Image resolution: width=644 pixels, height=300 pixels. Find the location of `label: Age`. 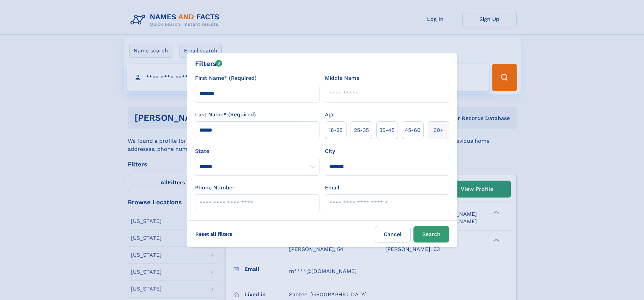

label: Age is located at coordinates (330, 115).